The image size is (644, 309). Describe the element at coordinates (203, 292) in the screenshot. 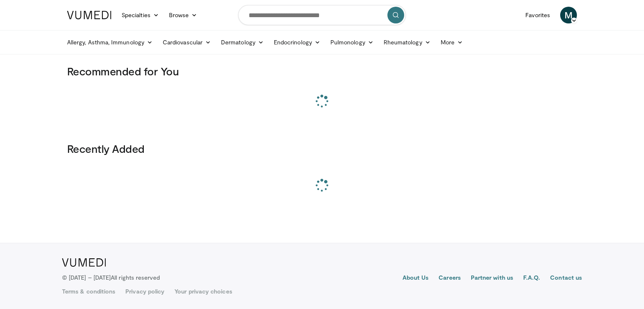

I see `a: Your privacy choices` at that location.